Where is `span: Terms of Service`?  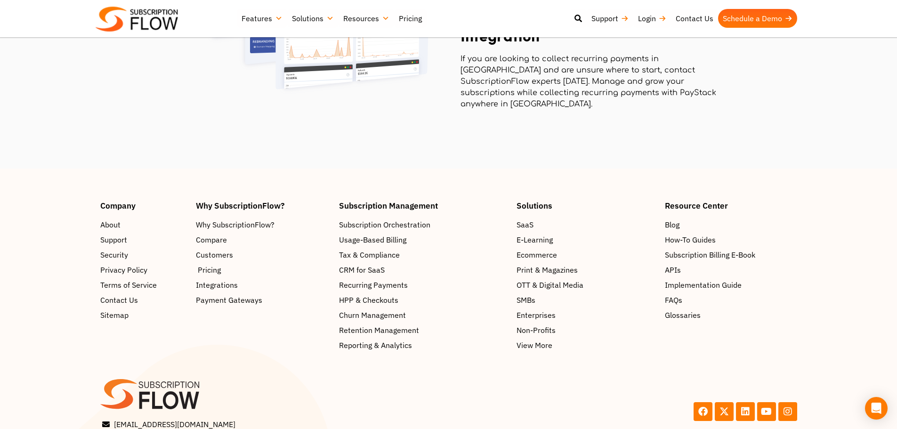 span: Terms of Service is located at coordinates (129, 285).